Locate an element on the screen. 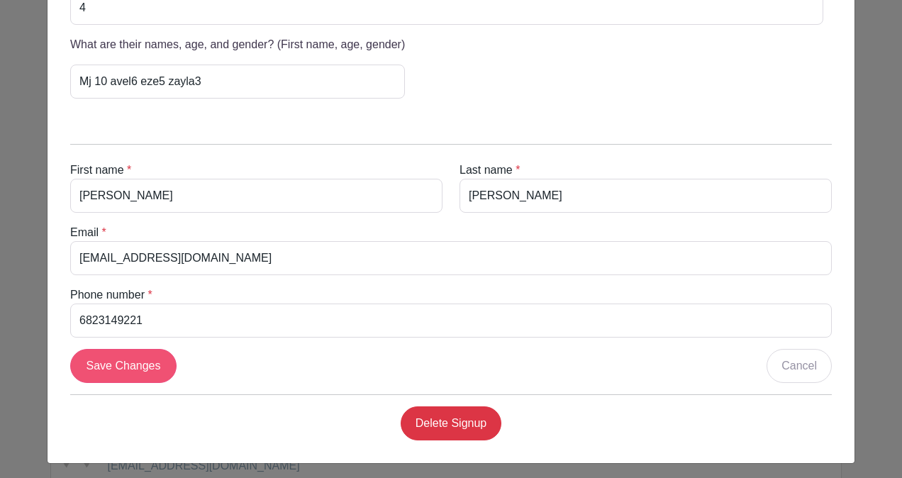  a: Delete Signup is located at coordinates (451, 423).